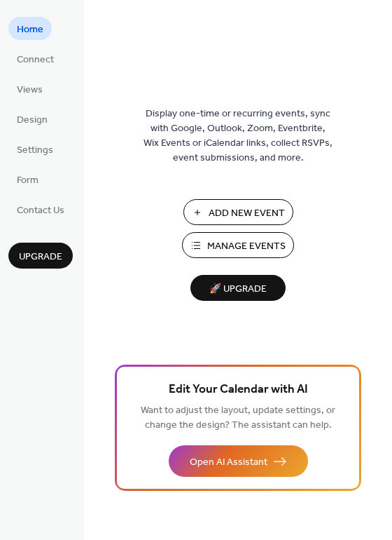 This screenshot has width=392, height=540. What do you see at coordinates (40, 256) in the screenshot?
I see `button: Upgrade` at bounding box center [40, 256].